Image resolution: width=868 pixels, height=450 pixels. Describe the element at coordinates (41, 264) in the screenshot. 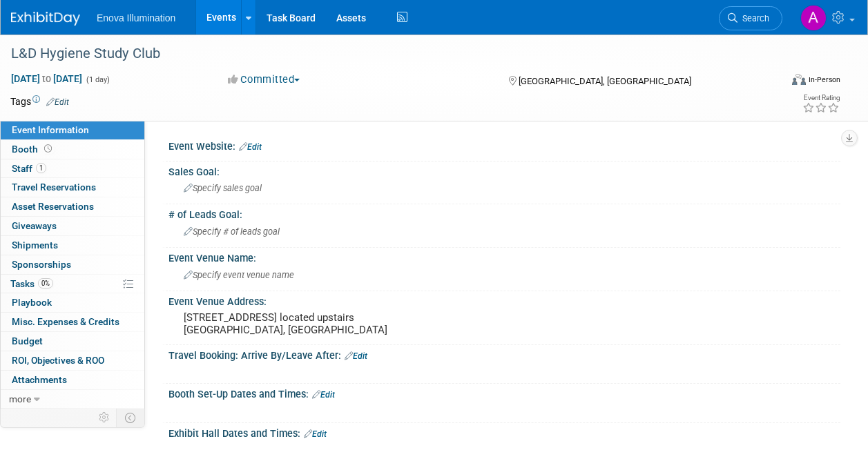

I see `span: Sponsorships` at that location.